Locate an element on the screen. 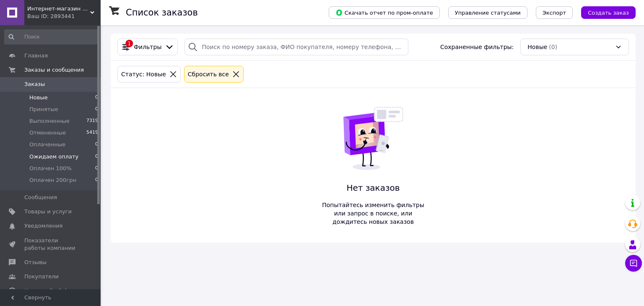 The width and height of the screenshot is (644, 306). span: Оплачен 100% is located at coordinates (50, 169).